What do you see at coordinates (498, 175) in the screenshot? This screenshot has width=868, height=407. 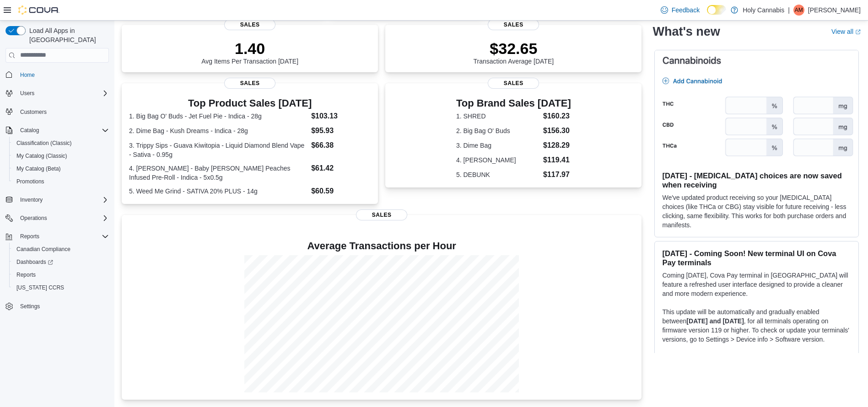 I see `dt: 5. DEBUNK` at bounding box center [498, 175].